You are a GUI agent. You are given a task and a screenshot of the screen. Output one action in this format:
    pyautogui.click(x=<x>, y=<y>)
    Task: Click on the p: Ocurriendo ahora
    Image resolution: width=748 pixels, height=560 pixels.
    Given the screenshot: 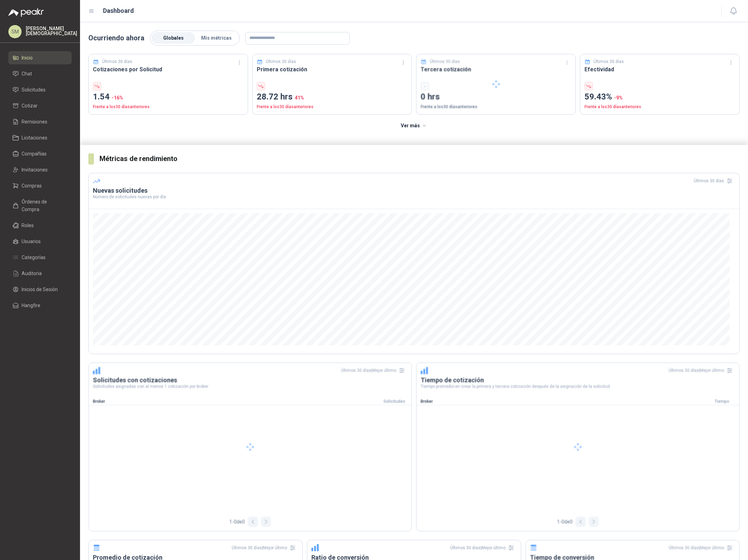 What is the action you would take?
    pyautogui.click(x=117, y=38)
    